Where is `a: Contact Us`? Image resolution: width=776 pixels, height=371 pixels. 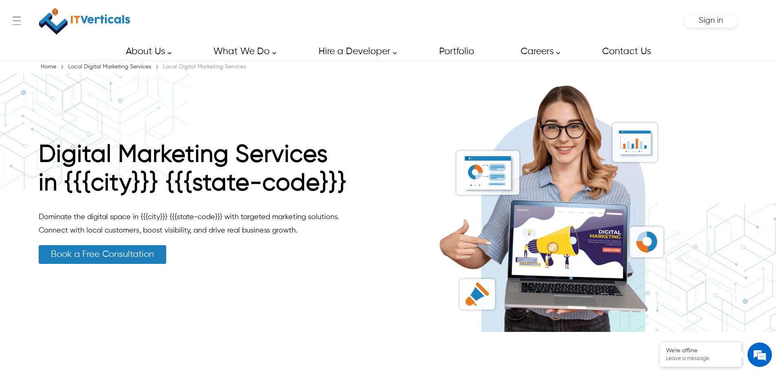
a: Contact Us is located at coordinates (626, 51).